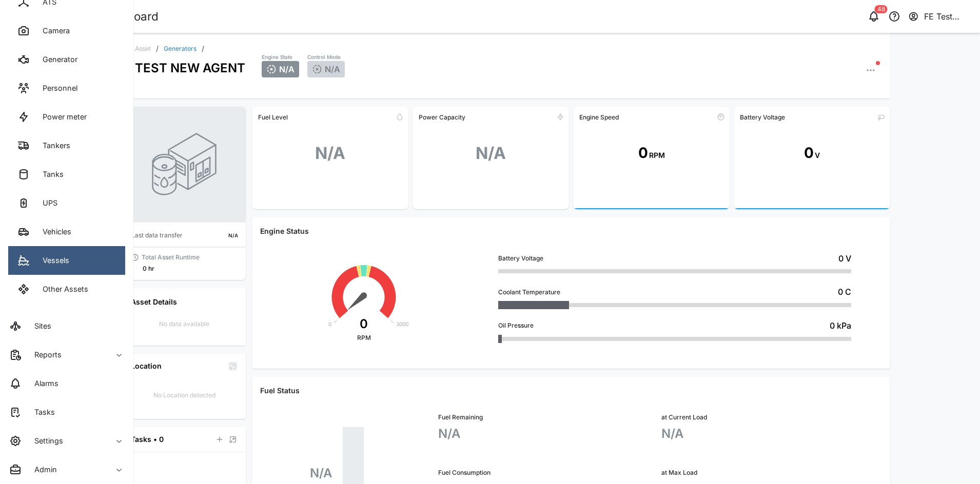 This screenshot has width=980, height=484. I want to click on div: Coolant Temperature, so click(529, 292).